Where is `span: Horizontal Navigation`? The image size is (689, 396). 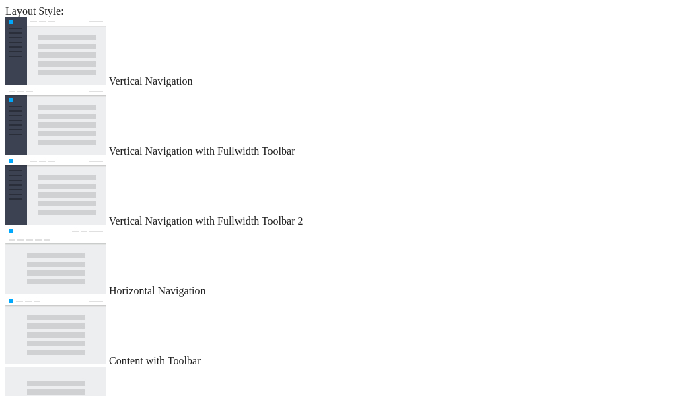 span: Horizontal Navigation is located at coordinates (157, 291).